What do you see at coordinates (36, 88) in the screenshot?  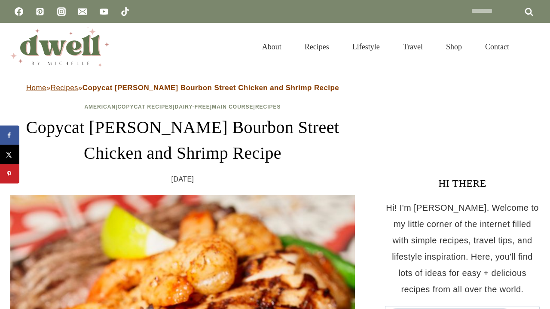 I see `a: Home` at bounding box center [36, 88].